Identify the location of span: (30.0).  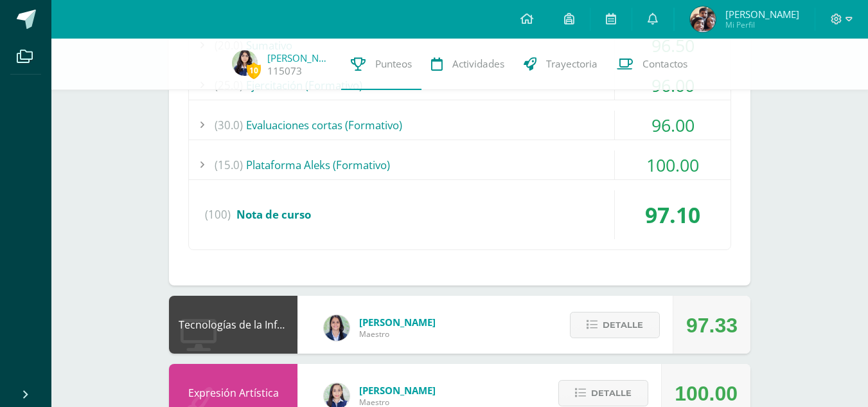
(229, 125).